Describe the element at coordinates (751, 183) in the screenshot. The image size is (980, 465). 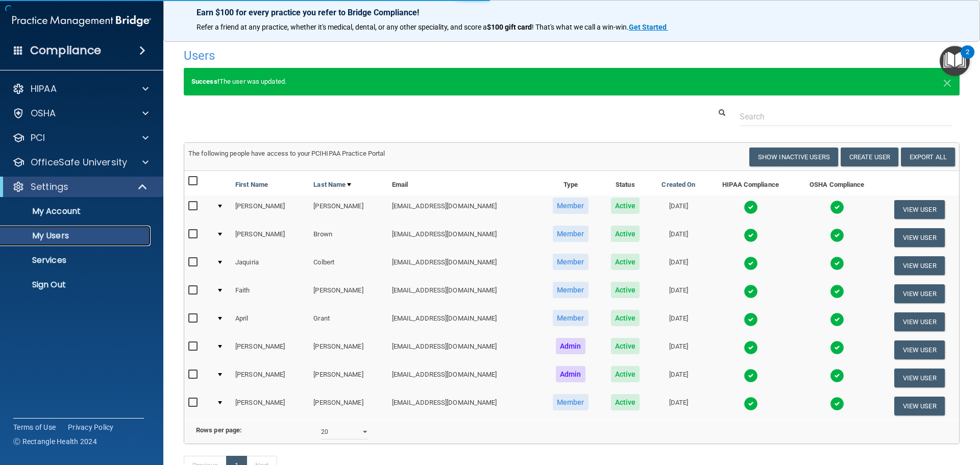
I see `th: HIPAA Compliance` at that location.